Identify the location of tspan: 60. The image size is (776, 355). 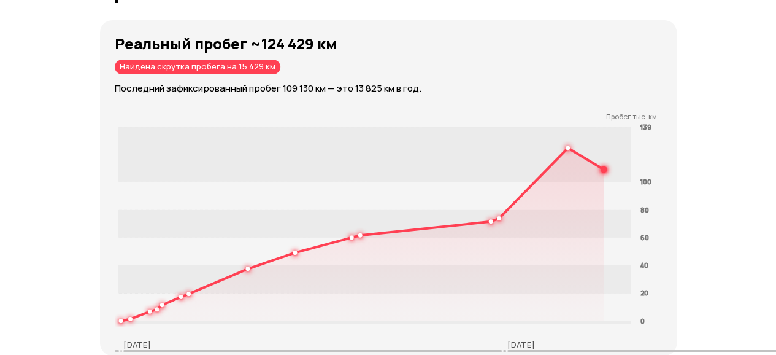
(645, 237).